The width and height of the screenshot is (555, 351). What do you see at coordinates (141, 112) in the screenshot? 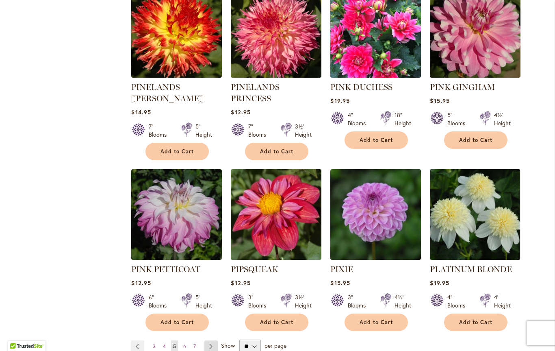
I see `span: $14.95` at bounding box center [141, 112].